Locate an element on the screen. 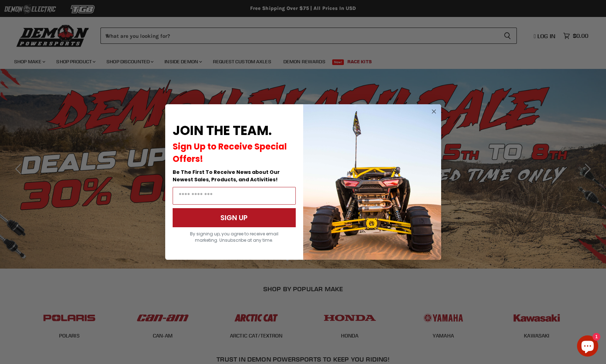  img: a9095488-b6e7-41ba-879d-588abfab540b.jpeg is located at coordinates (372, 182).